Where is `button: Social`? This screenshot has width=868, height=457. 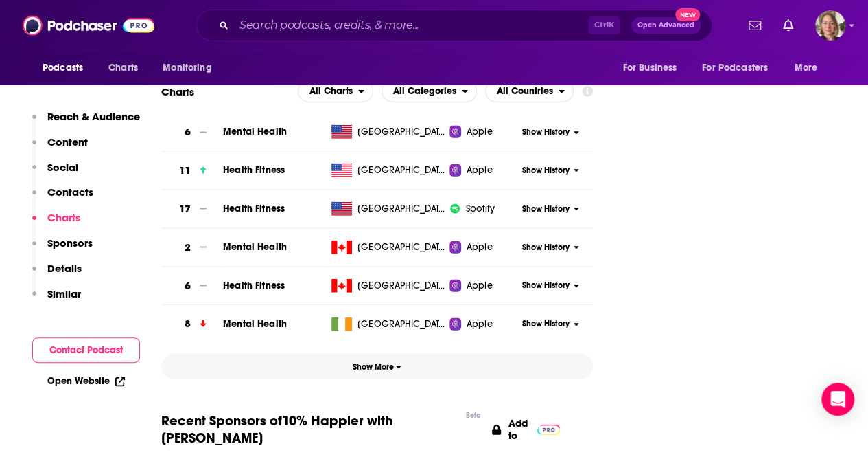 button: Social is located at coordinates (55, 173).